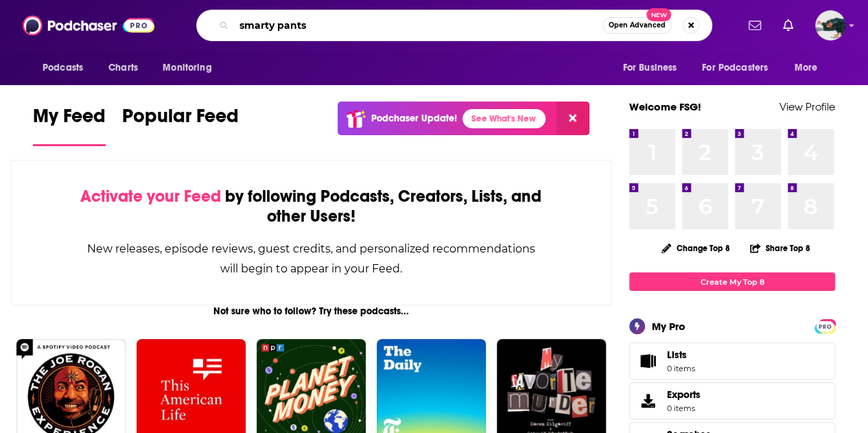 The height and width of the screenshot is (433, 868). What do you see at coordinates (669, 326) in the screenshot?
I see `div: My Pro` at bounding box center [669, 326].